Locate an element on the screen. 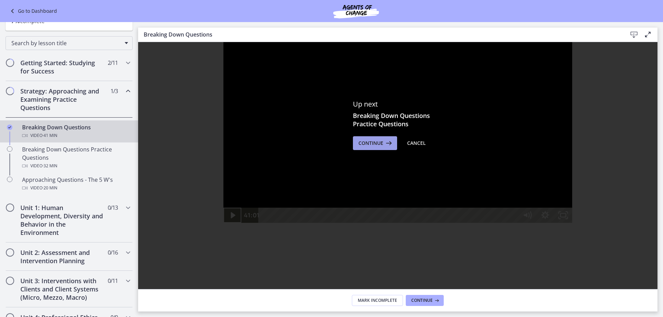 This screenshot has width=663, height=317. button: Mute is located at coordinates (389, 277).